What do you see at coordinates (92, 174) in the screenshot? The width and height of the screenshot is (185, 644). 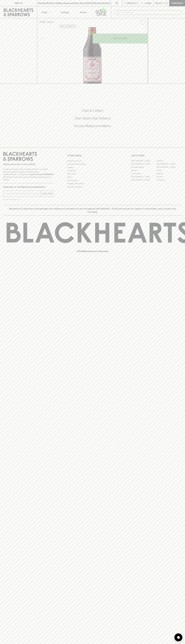 I see `a: Gift Cards` at bounding box center [92, 174].